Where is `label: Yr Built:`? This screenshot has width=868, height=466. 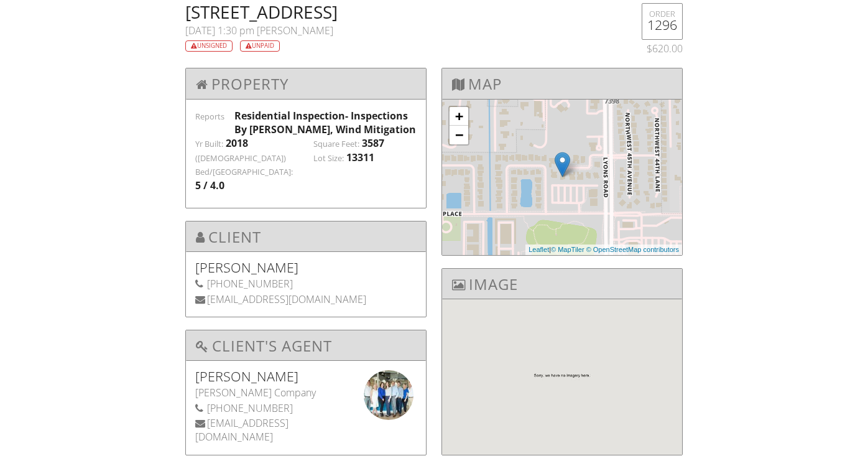 label: Yr Built: is located at coordinates (209, 144).